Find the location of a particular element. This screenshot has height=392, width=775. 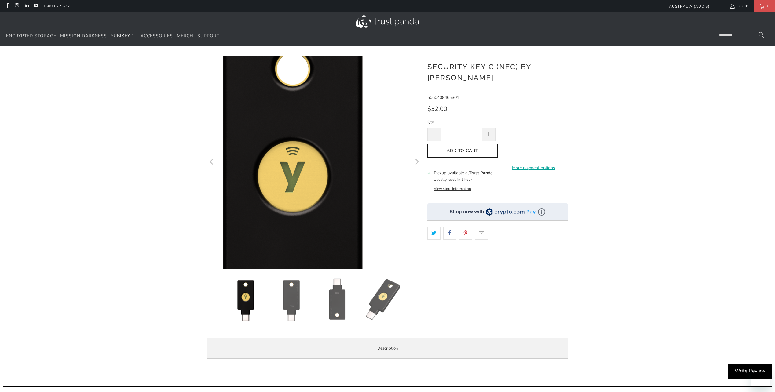

a: Accessories is located at coordinates (157, 36).